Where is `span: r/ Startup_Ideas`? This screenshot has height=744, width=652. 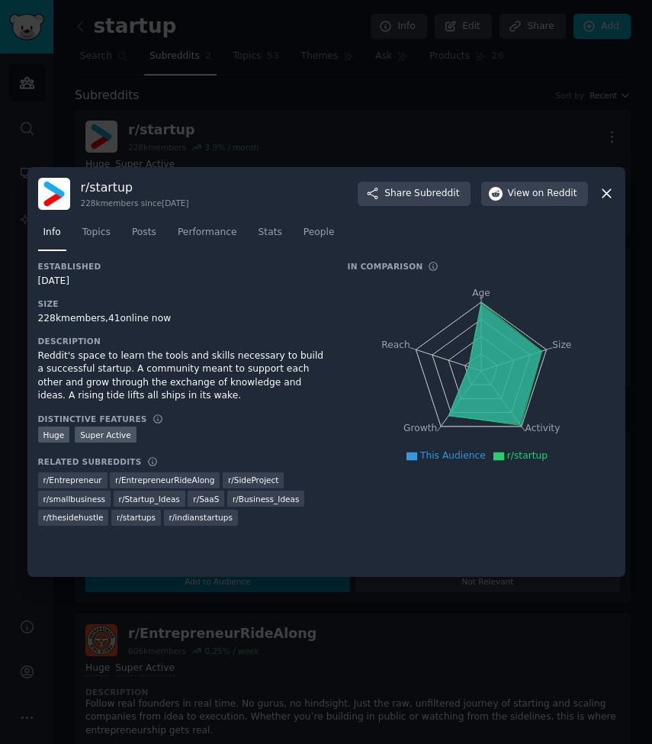 span: r/ Startup_Ideas is located at coordinates (149, 499).